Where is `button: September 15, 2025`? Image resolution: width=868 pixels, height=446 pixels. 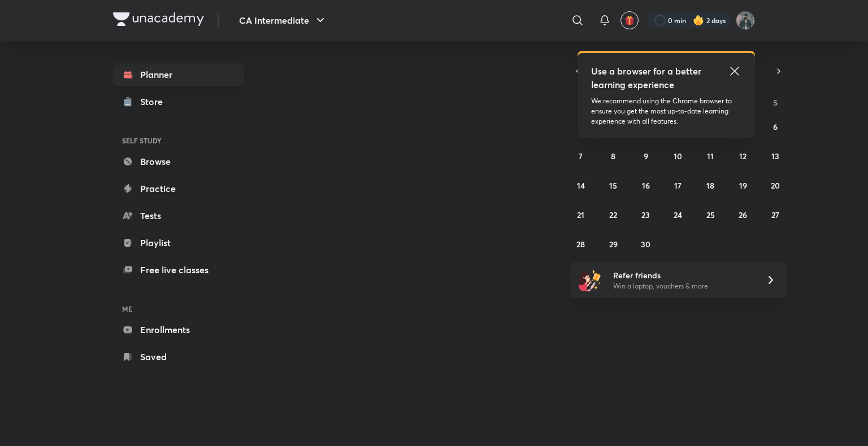 button: September 15, 2025 is located at coordinates (613, 185).